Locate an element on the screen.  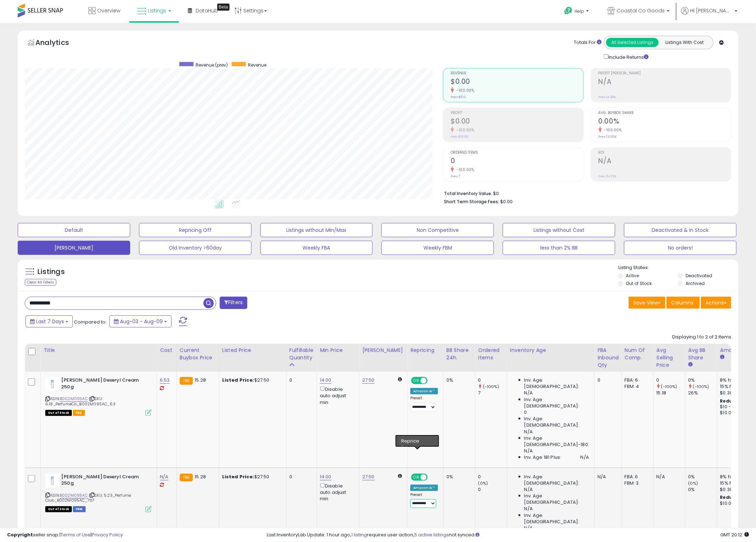
div: Fulfillable Quantity is located at coordinates (301, 354).